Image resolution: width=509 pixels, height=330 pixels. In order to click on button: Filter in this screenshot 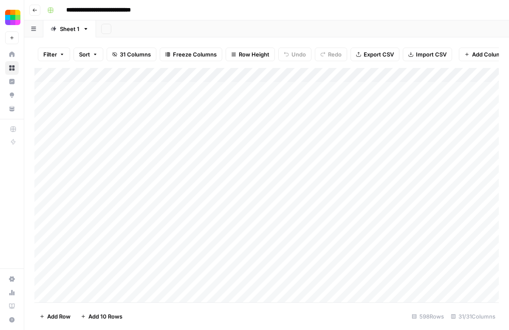, I will do `click(54, 54)`.